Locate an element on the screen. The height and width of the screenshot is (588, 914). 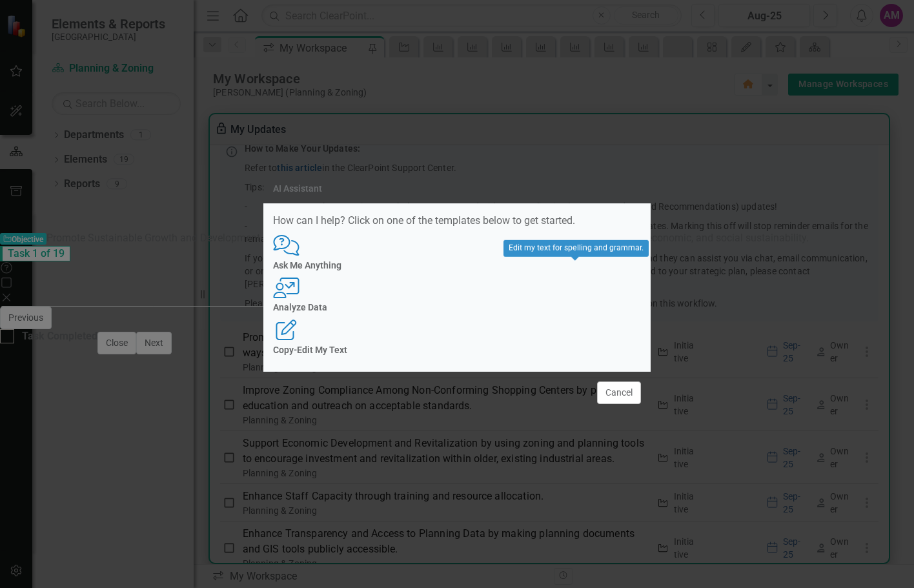
h4: Analyze Data is located at coordinates (457, 308).